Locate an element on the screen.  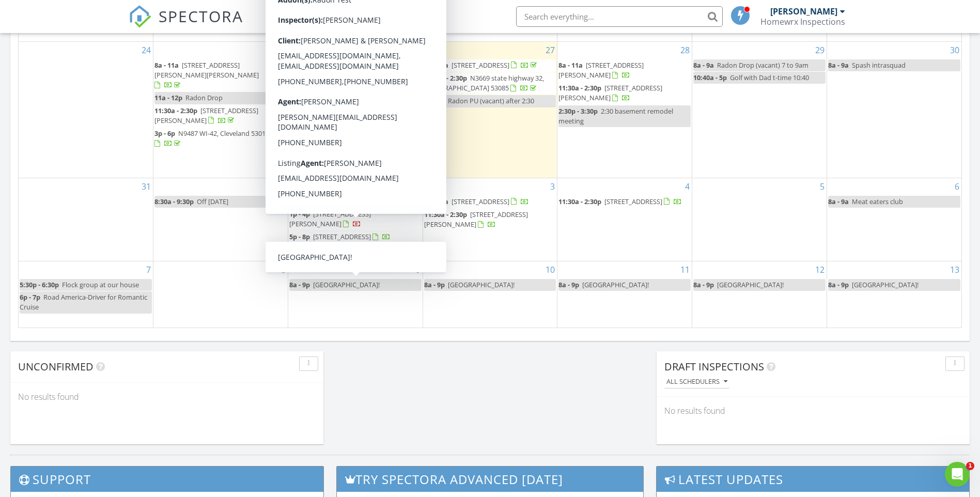
span: 10:40a - 5p is located at coordinates (710, 78).